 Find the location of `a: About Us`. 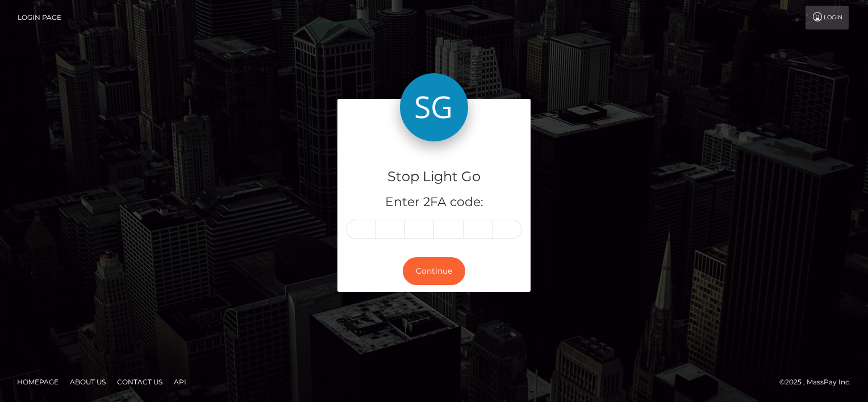

a: About Us is located at coordinates (88, 382).